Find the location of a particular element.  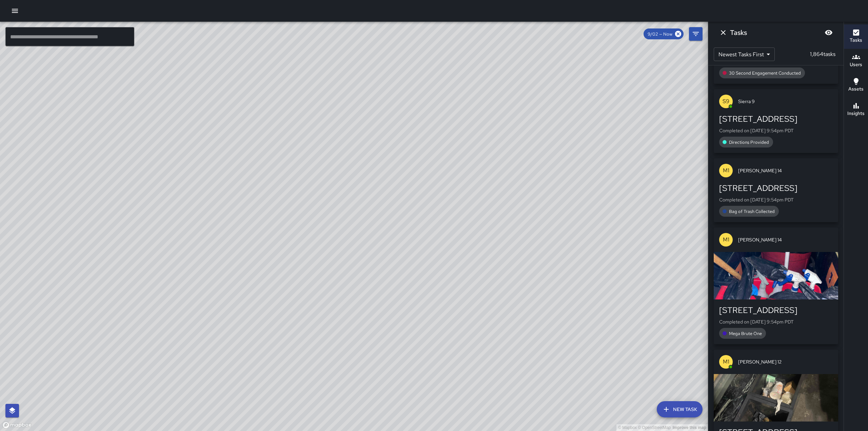

span: 30 Second Engagement Conducted is located at coordinates (765, 73).